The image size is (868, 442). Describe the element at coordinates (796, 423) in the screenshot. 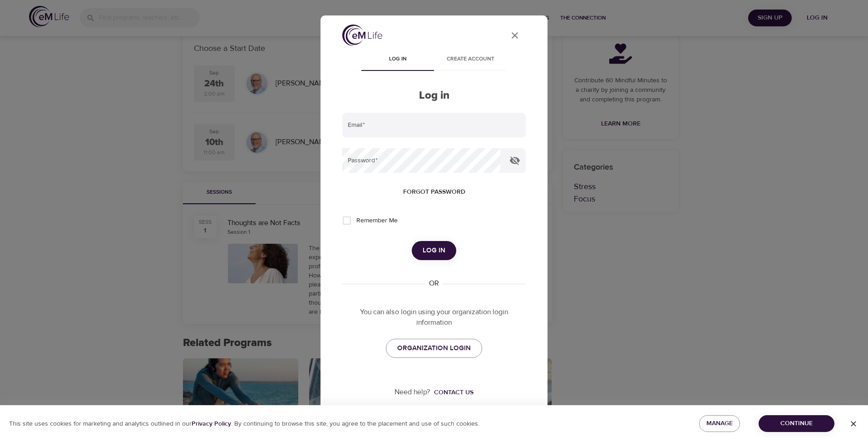

I see `span: Continue` at that location.